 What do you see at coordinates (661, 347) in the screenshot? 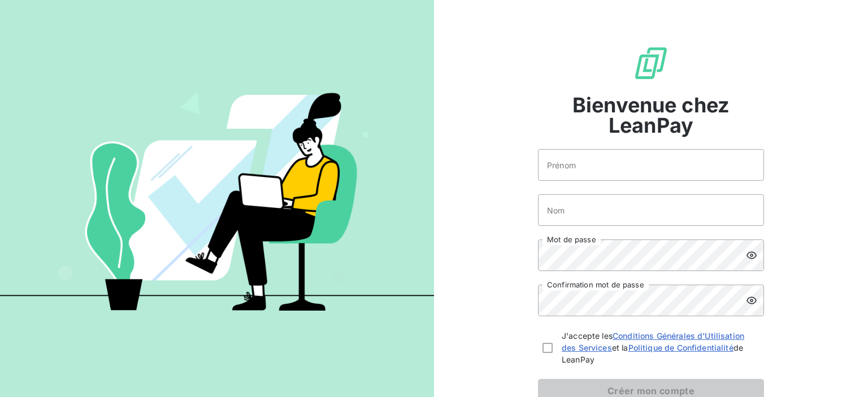
I see `span: J'accepte les et la de LeanPay` at bounding box center [661, 347].